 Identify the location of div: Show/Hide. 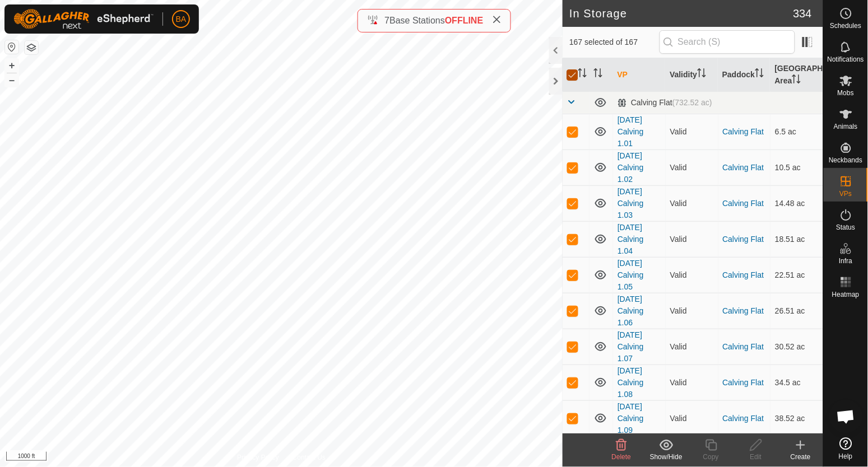
(666, 457).